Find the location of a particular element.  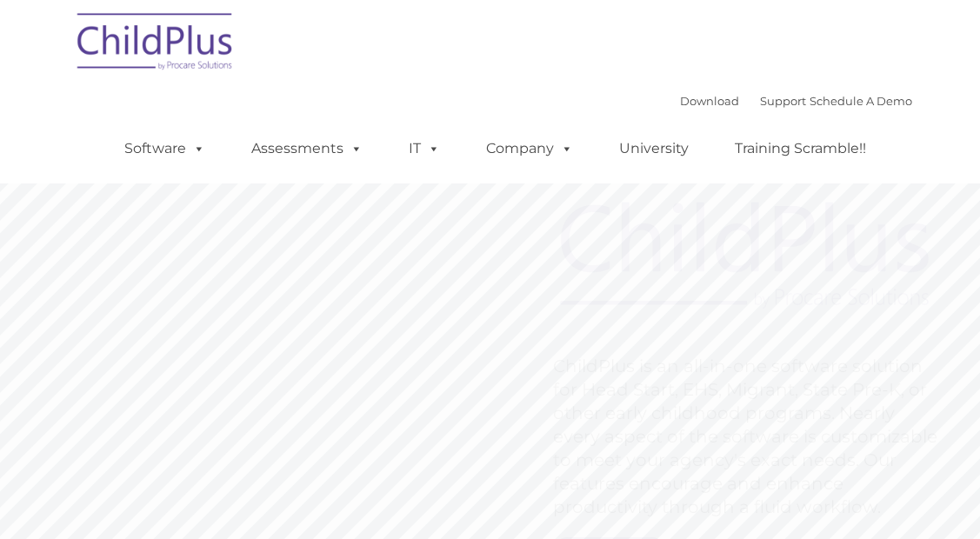

a: Download is located at coordinates (710, 100).